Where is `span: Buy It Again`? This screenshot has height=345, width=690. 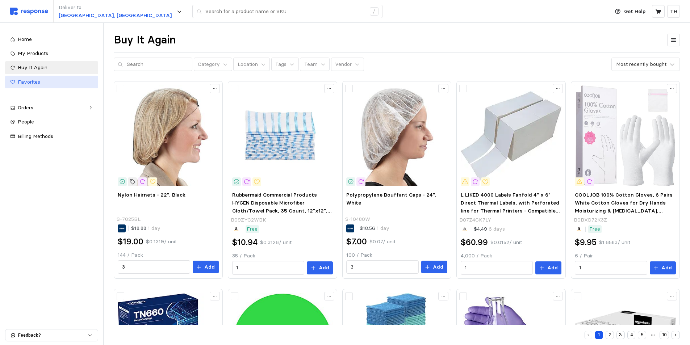
span: Buy It Again is located at coordinates (33, 67).